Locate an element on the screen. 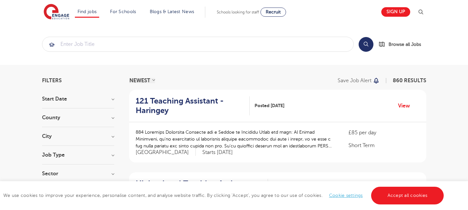 This screenshot has height=210, width=468. p: 884 Loremips Dolorsita Consecte adi e Seddoe te Incididu Utlab etd magn: Al Enimad Minimveni, qu’... is located at coordinates (235, 139).